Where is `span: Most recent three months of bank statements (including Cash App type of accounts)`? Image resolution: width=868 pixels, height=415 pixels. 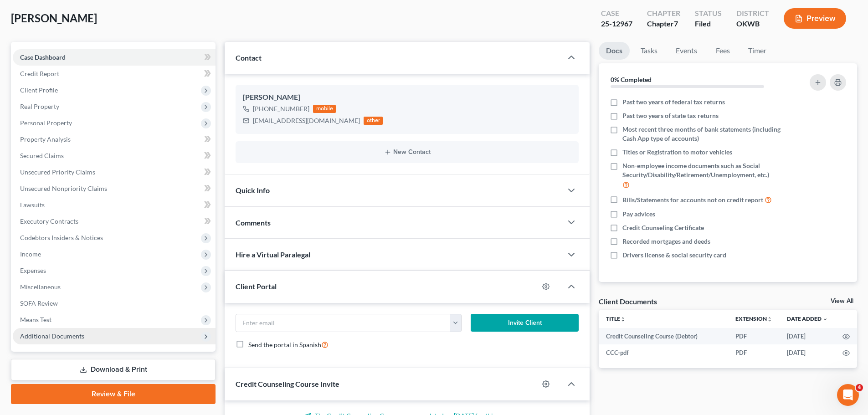
span: Most recent three months of bank statements (including Cash App type of accounts) is located at coordinates (704, 134).